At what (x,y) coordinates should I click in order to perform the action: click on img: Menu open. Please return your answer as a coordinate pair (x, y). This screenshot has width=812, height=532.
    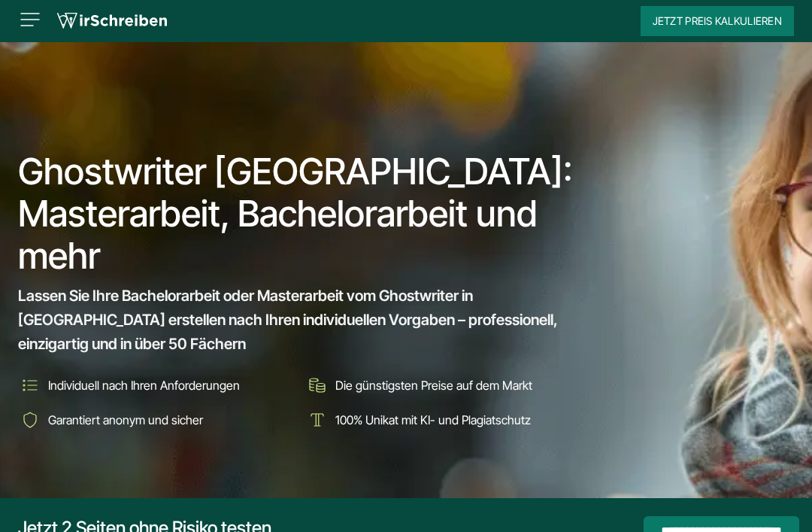
    Looking at the image, I should click on (30, 20).